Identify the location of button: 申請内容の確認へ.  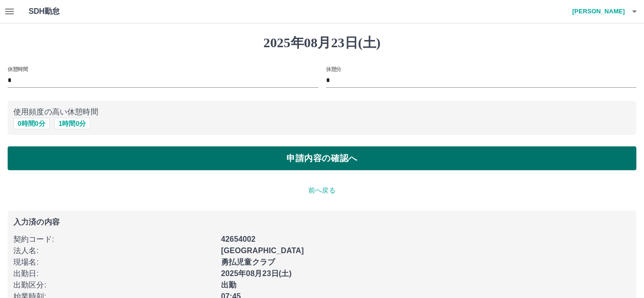
(322, 158).